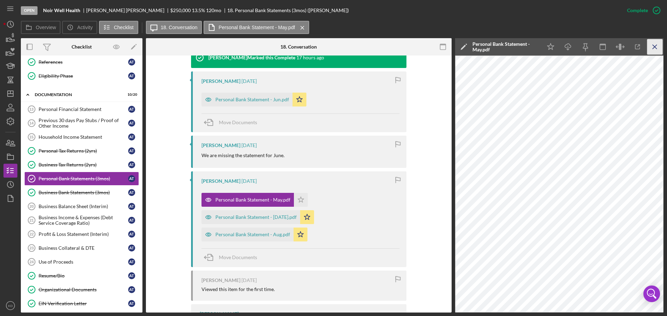 This screenshot has height=316, width=667. I want to click on div: Documentation, so click(77, 95).